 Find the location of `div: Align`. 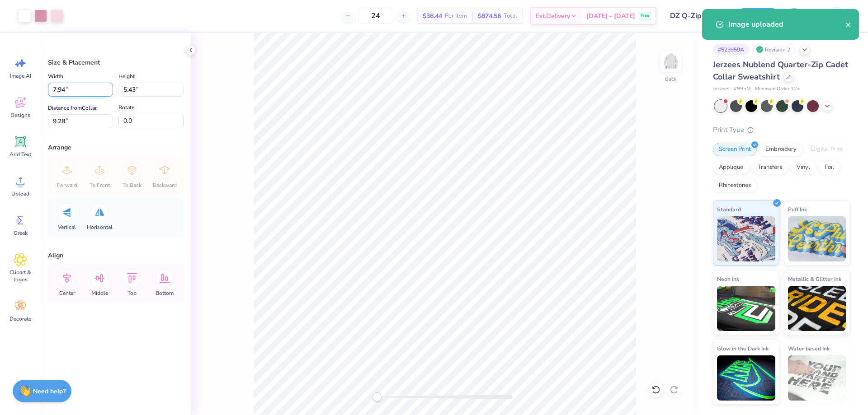

div: Align is located at coordinates (116, 255).